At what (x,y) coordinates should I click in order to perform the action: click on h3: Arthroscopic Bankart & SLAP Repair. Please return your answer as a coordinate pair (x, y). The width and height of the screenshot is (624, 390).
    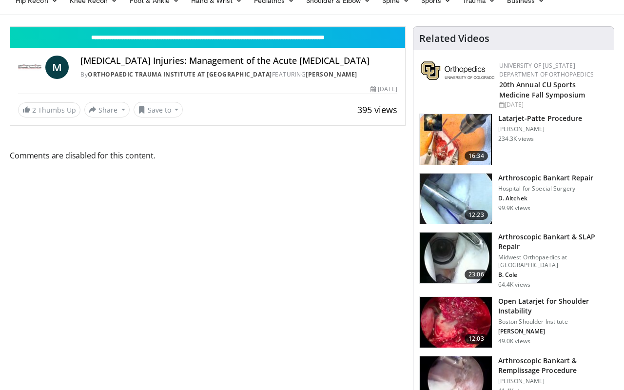
    Looking at the image, I should click on (553, 242).